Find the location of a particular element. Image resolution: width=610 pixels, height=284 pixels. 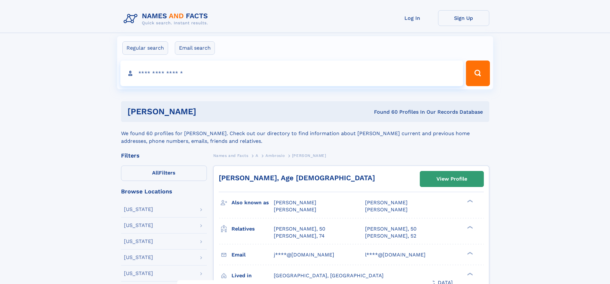

input: search input is located at coordinates (292, 73).